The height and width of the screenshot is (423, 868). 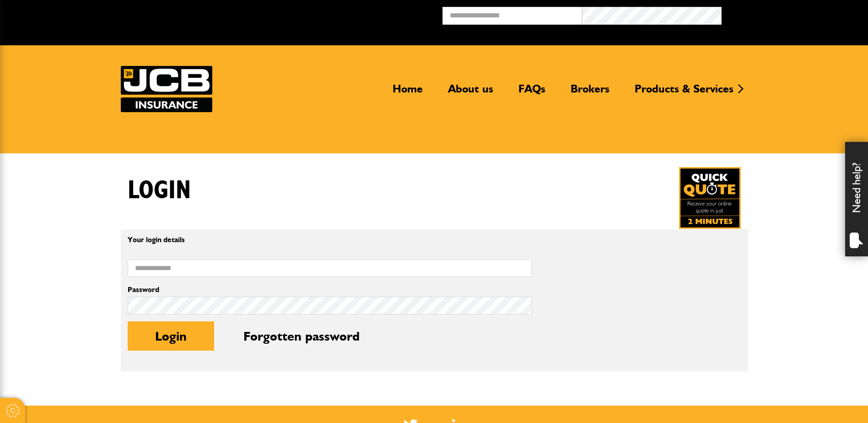 I want to click on label: Password, so click(x=330, y=290).